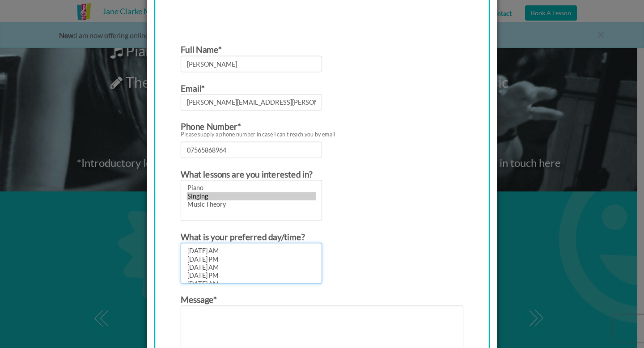 Image resolution: width=644 pixels, height=348 pixels. What do you see at coordinates (247, 173) in the screenshot?
I see `label: What lessons are you interested in?` at bounding box center [247, 173].